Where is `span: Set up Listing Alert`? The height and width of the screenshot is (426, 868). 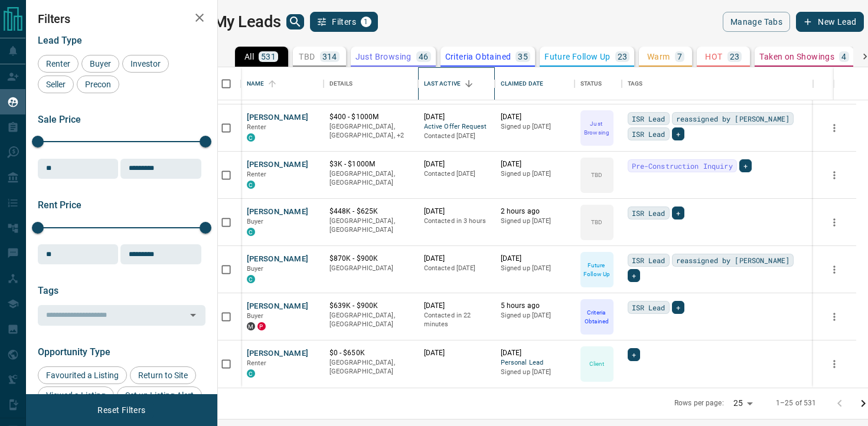 span: Set up Listing Alert is located at coordinates (159, 395).